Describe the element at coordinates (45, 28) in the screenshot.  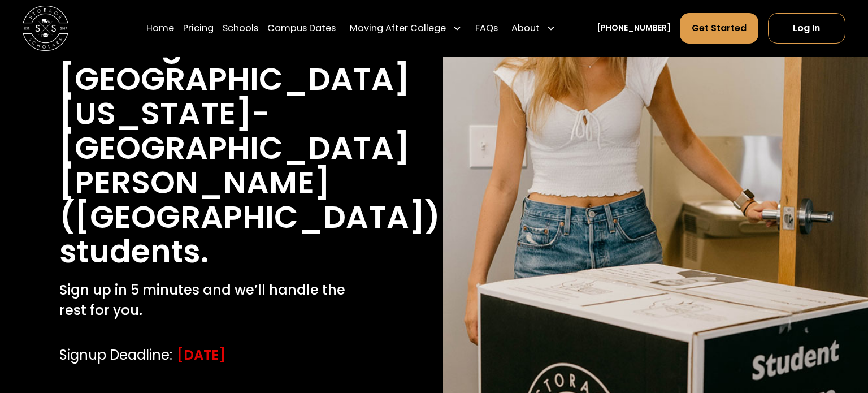
I see `img: Storage Scholars main logo` at that location.